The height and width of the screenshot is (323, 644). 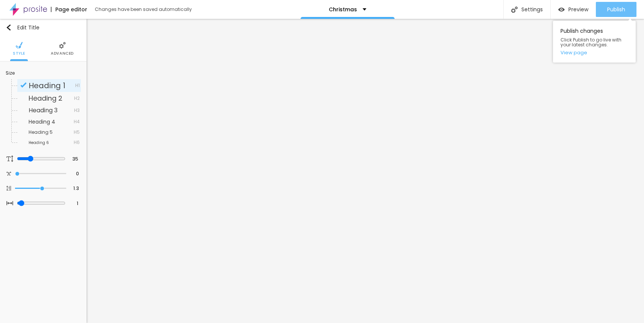 What do you see at coordinates (77, 86) in the screenshot?
I see `span: H1` at bounding box center [77, 86].